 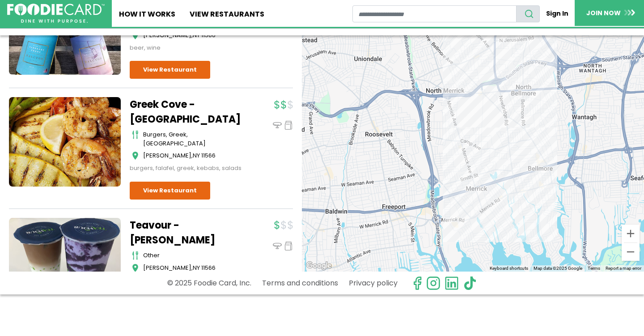 I want to click on svg: check us out on facebook, so click(x=417, y=284).